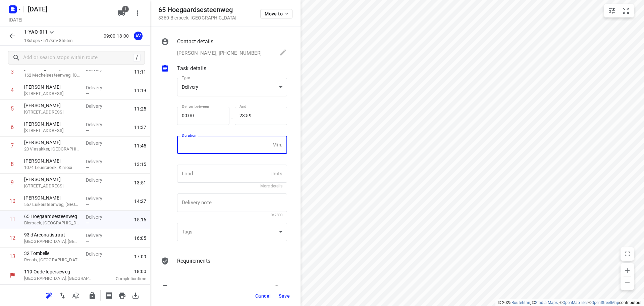 The image size is (644, 306). What do you see at coordinates (122, 295) in the screenshot?
I see `span: Print route` at bounding box center [122, 295].